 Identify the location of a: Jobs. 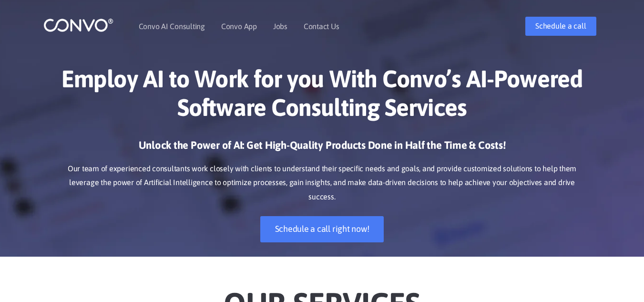
(280, 26).